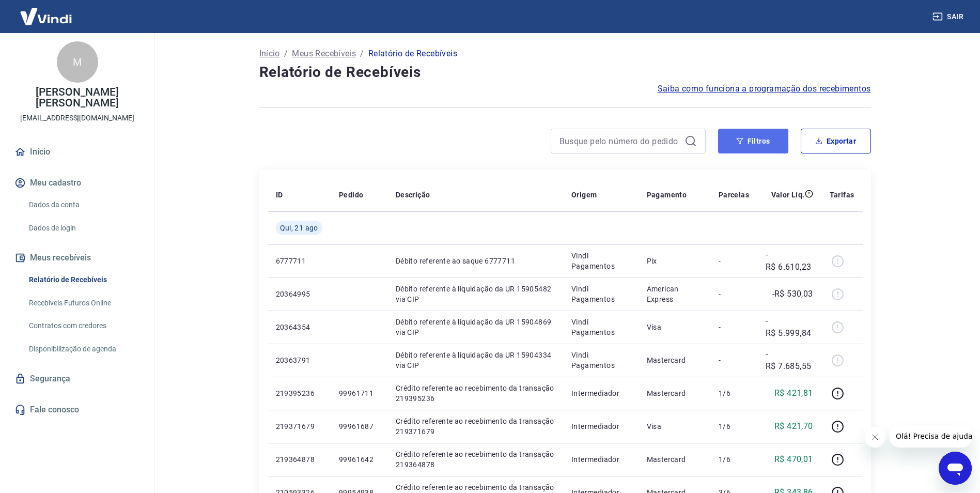  I want to click on p: 219371679, so click(299, 427).